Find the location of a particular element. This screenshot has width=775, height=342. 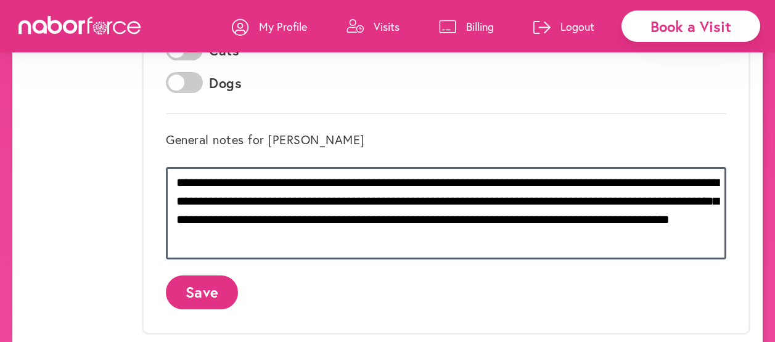

p: Visits is located at coordinates (387, 27).